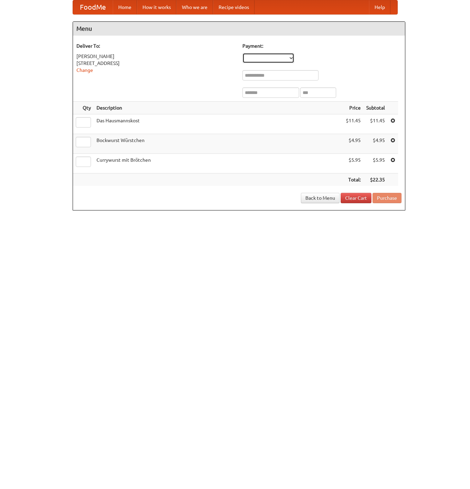  What do you see at coordinates (356, 198) in the screenshot?
I see `a: Clear Cart` at bounding box center [356, 198].